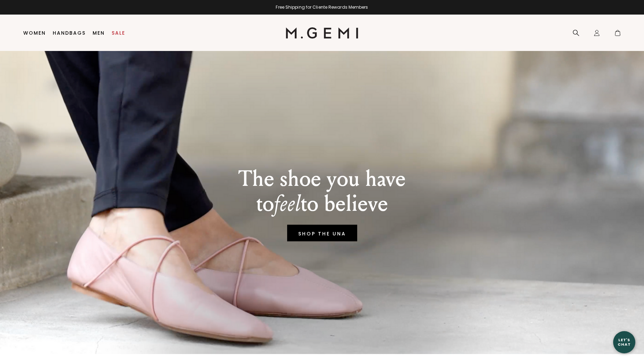  Describe the element at coordinates (322, 179) in the screenshot. I see `p: The shoe you have` at that location.